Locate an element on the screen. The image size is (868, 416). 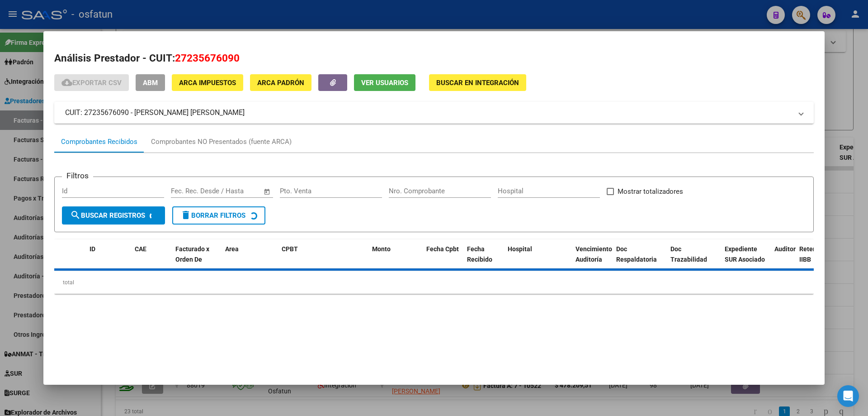
datatable-header-cell: Expediente SUR Asociado is located at coordinates (746, 259).